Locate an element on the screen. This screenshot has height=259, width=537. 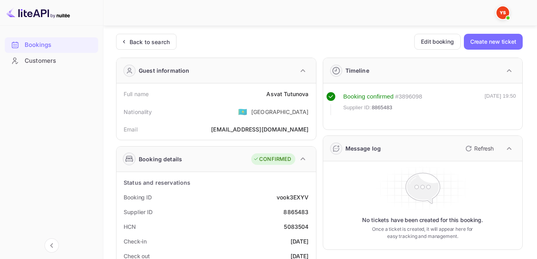
button: Refresh is located at coordinates (479, 149).